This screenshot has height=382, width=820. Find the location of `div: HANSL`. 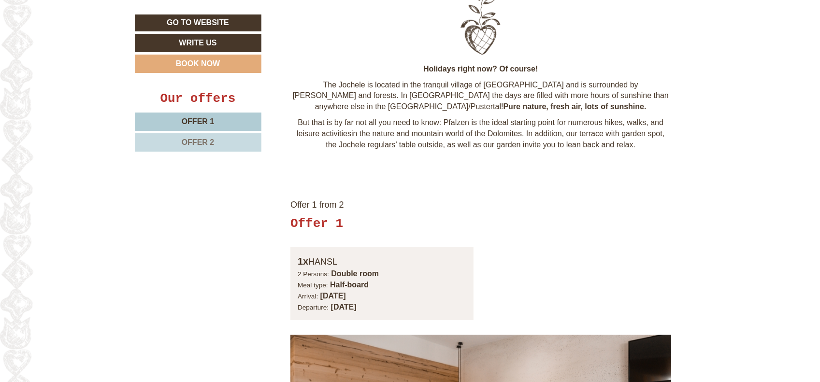

div: HANSL is located at coordinates (382, 261).